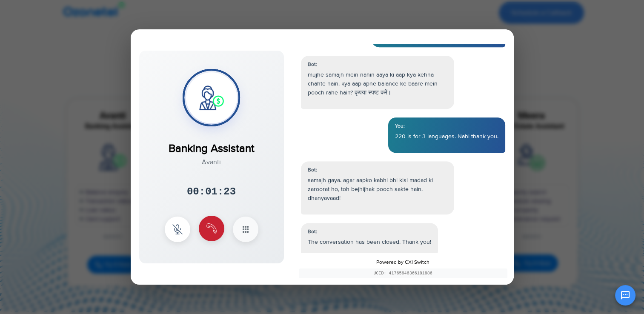 The image size is (644, 314). I want to click on p: samajh gaya. agar aapko kabhi bhi kisi madad ki zaroorat ho, toh bejhijhak pooch sakte hain. dhan..., so click(377, 189).